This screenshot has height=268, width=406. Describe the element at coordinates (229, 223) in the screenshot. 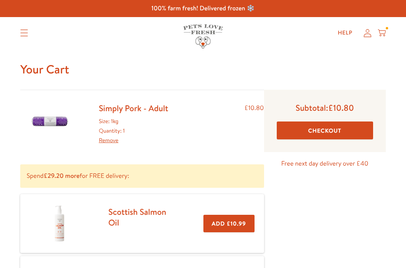

I see `button: Add £10.99` at that location.